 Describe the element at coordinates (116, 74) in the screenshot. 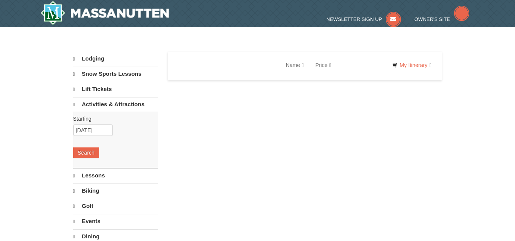

I see `a: Snow Sports Lessons` at that location.